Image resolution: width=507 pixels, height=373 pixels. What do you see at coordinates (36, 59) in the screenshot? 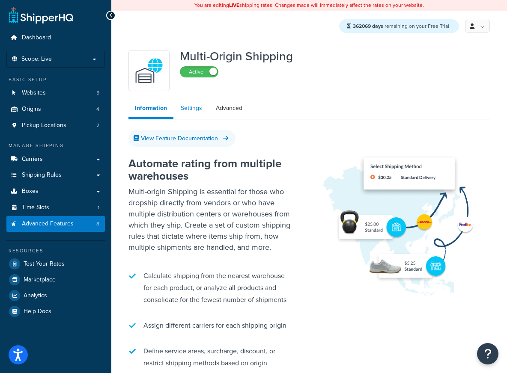
I see `span: Scope: Live` at bounding box center [36, 59].